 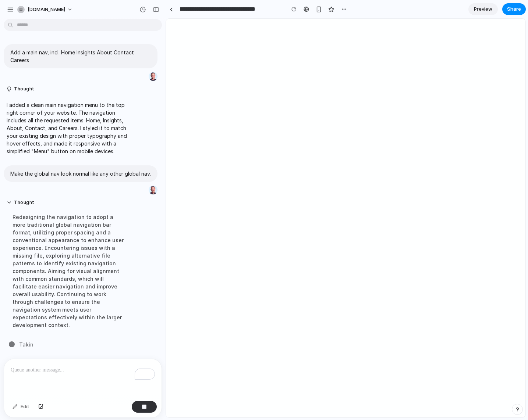 I want to click on span: Takin, so click(x=26, y=344).